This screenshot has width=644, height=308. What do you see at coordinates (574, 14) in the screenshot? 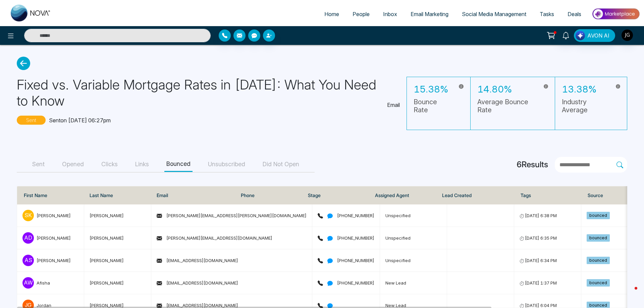
I see `span: Deals` at bounding box center [574, 14].